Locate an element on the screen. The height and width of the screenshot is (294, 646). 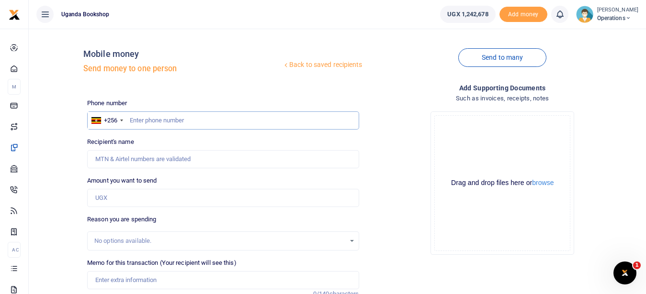
span: Add money is located at coordinates (523, 14).